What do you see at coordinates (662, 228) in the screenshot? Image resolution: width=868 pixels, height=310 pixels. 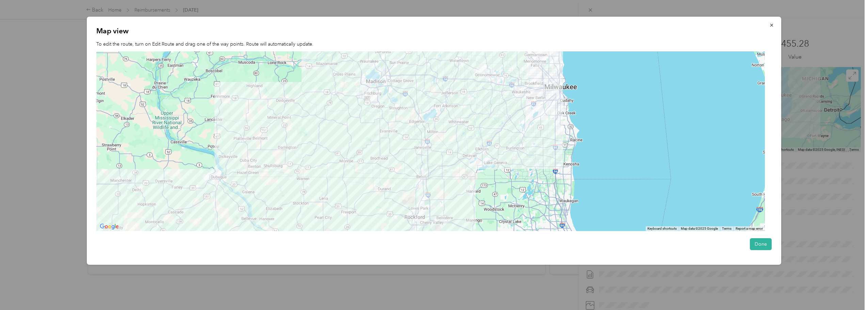 I see `button: Keyboard shortcuts` at bounding box center [662, 228].